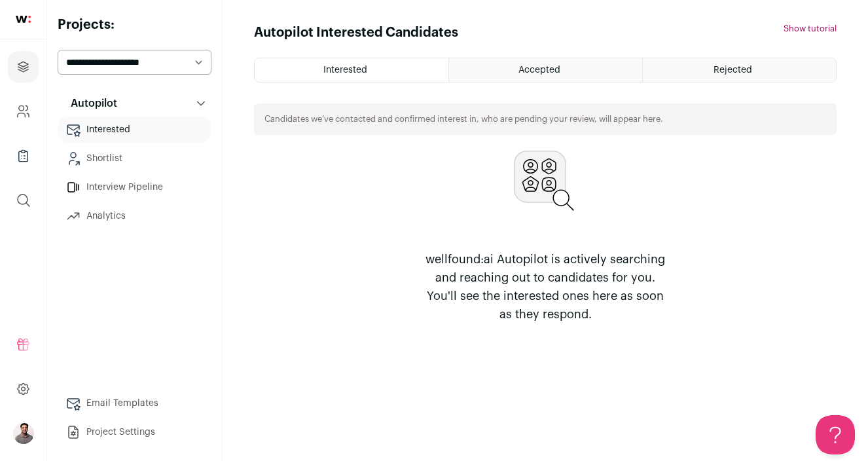 Image resolution: width=868 pixels, height=461 pixels. What do you see at coordinates (134, 104) in the screenshot?
I see `button: Autopilot` at bounding box center [134, 104].